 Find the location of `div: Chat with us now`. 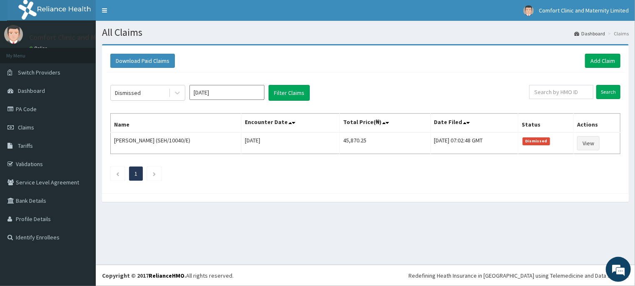

div: Chat with us now is located at coordinates (92, 52).